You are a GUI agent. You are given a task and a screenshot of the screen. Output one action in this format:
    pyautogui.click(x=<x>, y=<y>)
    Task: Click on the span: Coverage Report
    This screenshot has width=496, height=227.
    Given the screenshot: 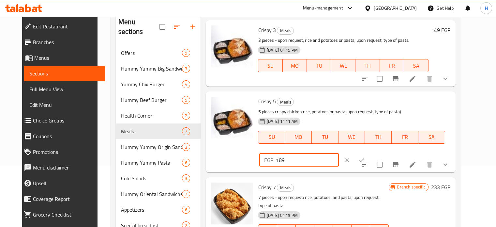 What is the action you would take?
    pyautogui.click(x=66, y=199)
    